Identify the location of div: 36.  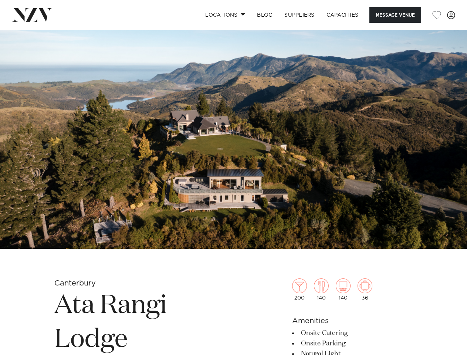
(365, 289).